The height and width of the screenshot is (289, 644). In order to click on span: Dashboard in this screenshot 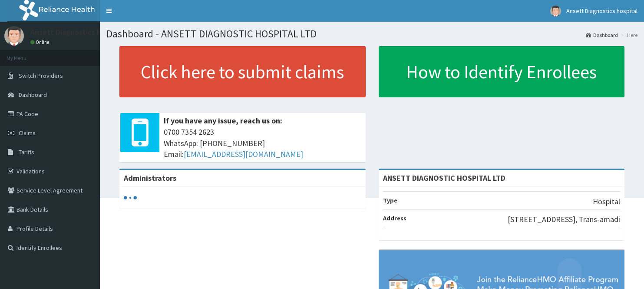, I will do `click(33, 95)`.